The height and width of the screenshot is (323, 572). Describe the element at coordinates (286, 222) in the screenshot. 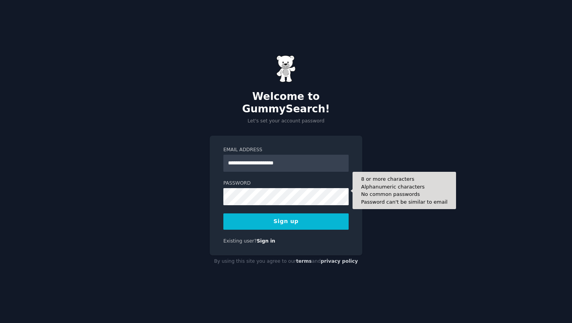

I see `button: Sign up` at that location.